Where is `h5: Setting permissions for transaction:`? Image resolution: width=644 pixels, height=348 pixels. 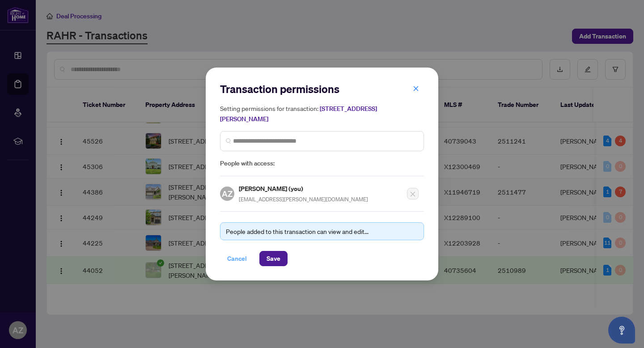
h5: Setting permissions for transaction: is located at coordinates (322, 113).